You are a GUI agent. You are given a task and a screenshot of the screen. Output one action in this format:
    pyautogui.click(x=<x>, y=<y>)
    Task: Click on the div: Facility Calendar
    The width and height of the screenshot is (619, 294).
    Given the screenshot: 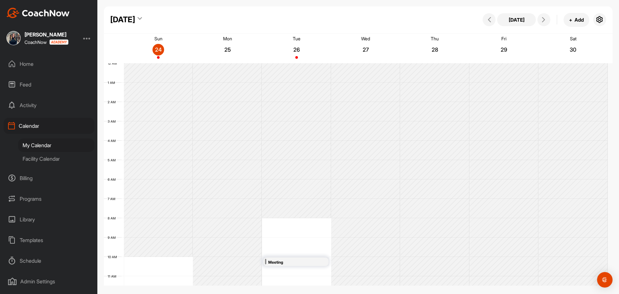 What is the action you would take?
    pyautogui.click(x=56, y=159)
    